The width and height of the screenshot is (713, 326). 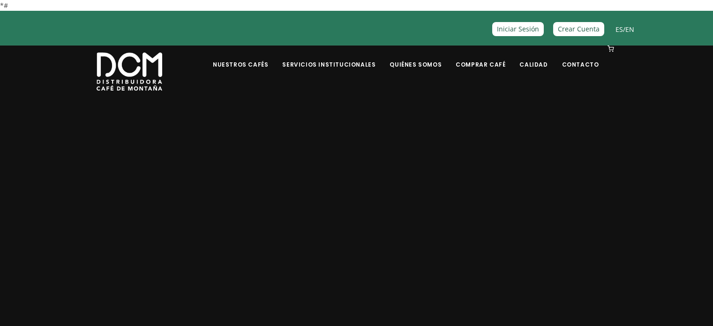 What do you see at coordinates (240, 57) in the screenshot?
I see `a: Nuestros Cafés` at bounding box center [240, 57].